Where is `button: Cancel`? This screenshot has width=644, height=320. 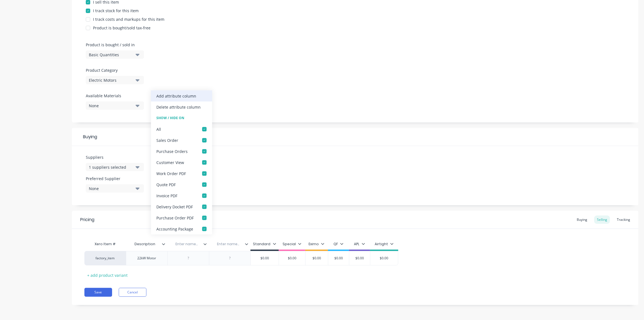
button: Cancel is located at coordinates (132, 292).